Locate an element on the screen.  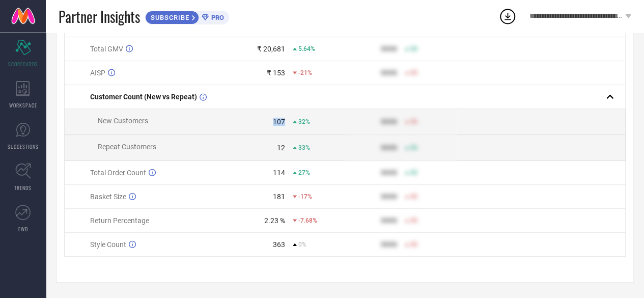
span: SCORECARDS is located at coordinates (22, 64).